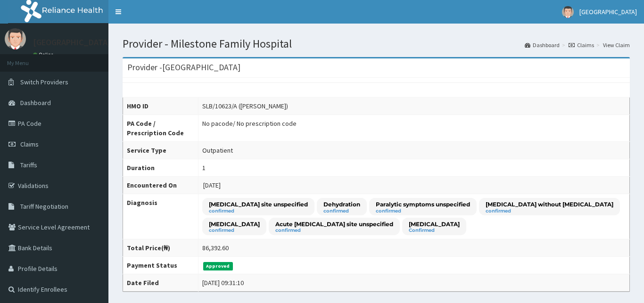 The width and height of the screenshot is (644, 303). I want to click on th: Service Type, so click(161, 150).